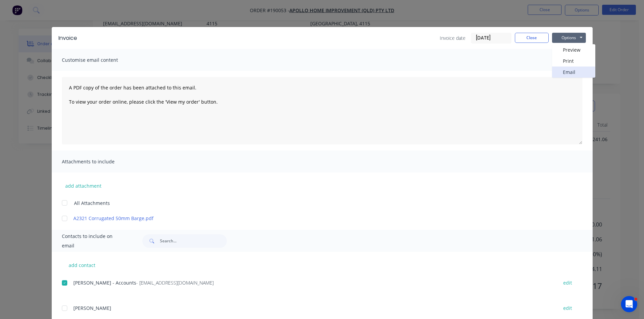  Describe the element at coordinates (531, 38) in the screenshot. I see `button: Close` at that location.